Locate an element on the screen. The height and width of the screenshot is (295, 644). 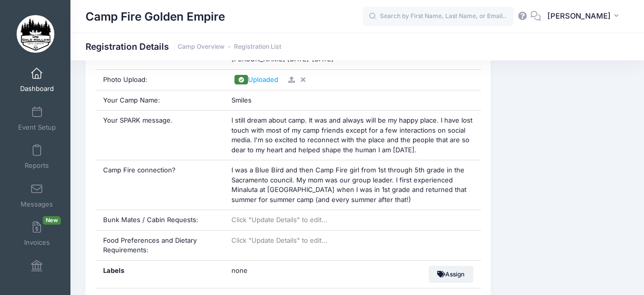
span: Dashboard is located at coordinates (37, 89).